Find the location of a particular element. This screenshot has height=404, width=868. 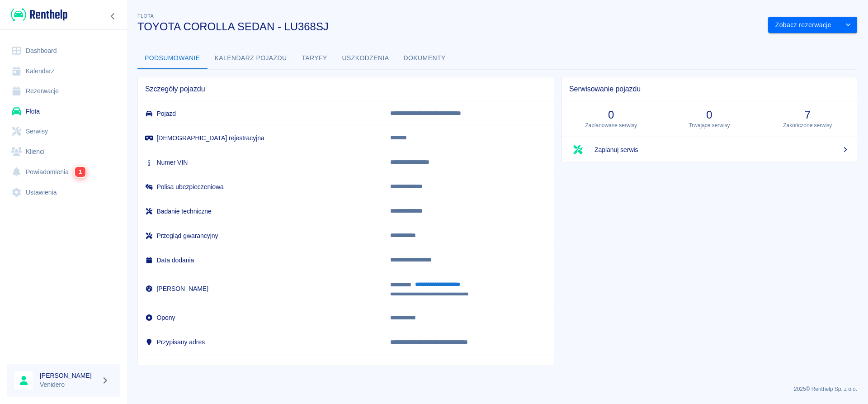

a: Rezerwacje is located at coordinates (63, 90).